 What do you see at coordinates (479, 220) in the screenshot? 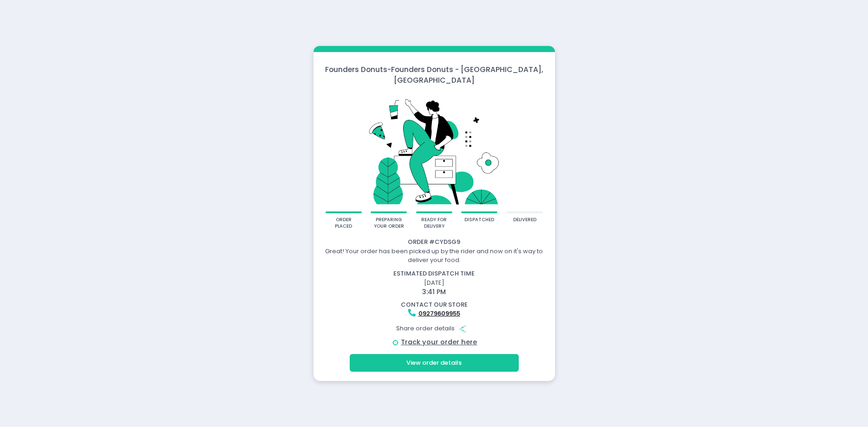
I see `div: dispatched` at bounding box center [479, 220].